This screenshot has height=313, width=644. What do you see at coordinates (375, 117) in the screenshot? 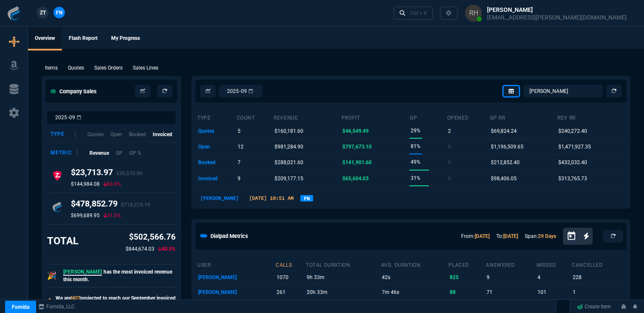
I see `th: Profit` at bounding box center [375, 117].